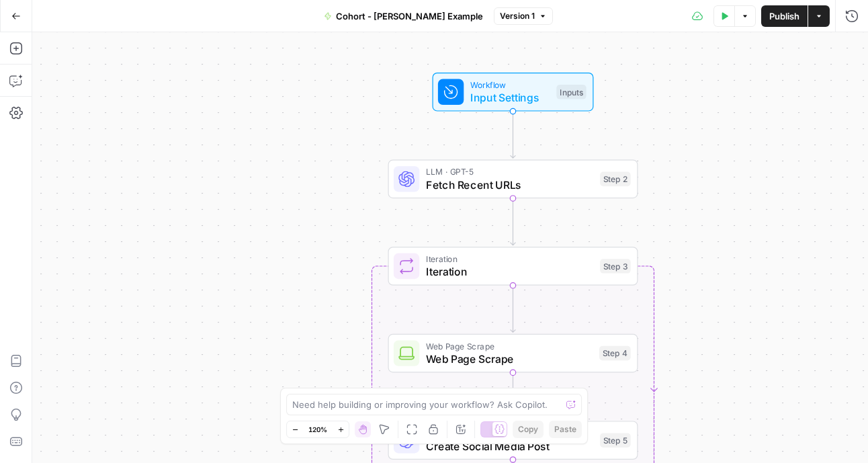  Describe the element at coordinates (513, 266) in the screenshot. I see `div: IterationIterationStep 3` at that location.